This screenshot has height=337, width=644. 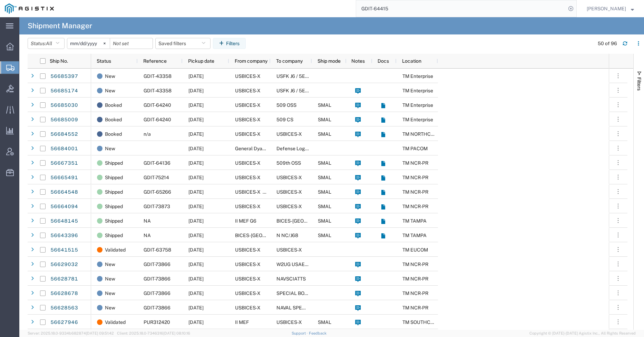 What do you see at coordinates (287, 105) in the screenshot?
I see `span: 509 OSS` at bounding box center [287, 105].